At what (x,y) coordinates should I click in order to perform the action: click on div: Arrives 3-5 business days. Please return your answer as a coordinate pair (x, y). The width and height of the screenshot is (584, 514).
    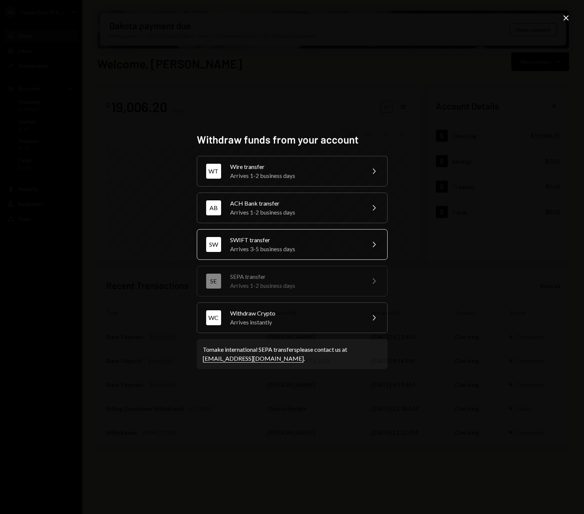
    Looking at the image, I should click on (295, 249).